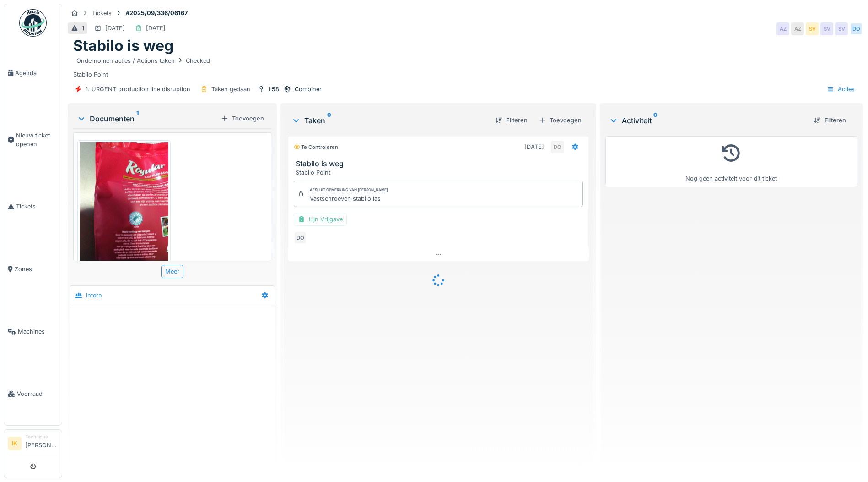  Describe the element at coordinates (157, 13) in the screenshot. I see `strong: #2025/09/336/06167` at that location.